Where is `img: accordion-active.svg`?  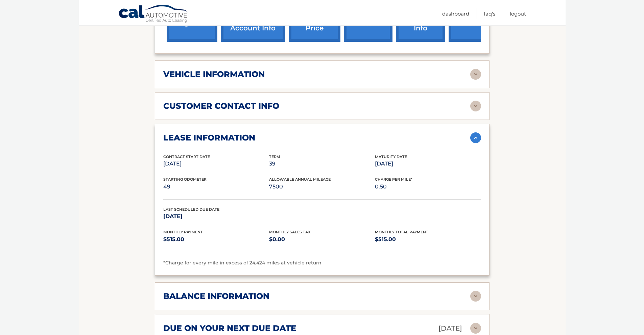 img: accordion-active.svg is located at coordinates (475, 138).